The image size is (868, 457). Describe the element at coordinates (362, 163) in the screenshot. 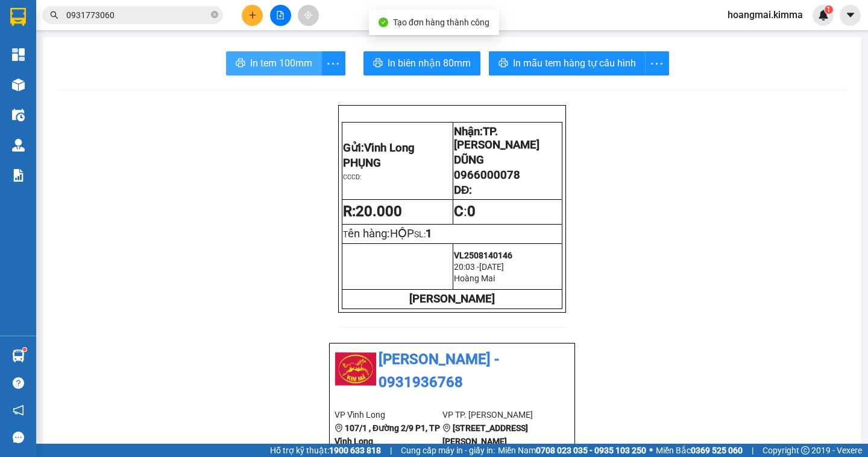

I see `span: PHỤNG` at that location.